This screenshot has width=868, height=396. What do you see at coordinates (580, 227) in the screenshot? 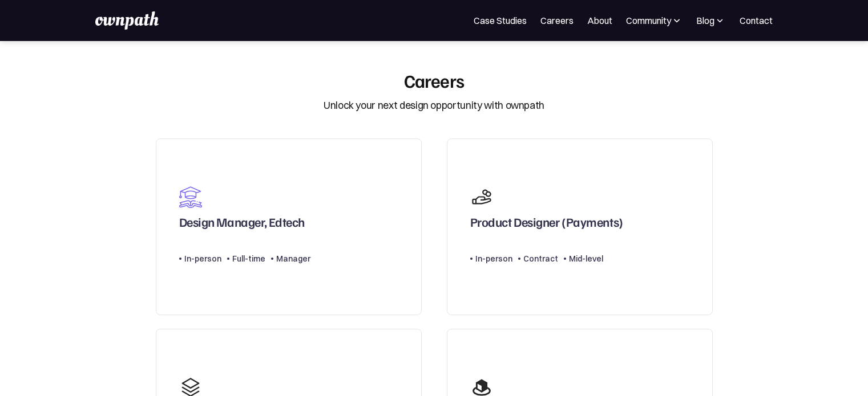
I see `a: Product Designer (Payments)In-personContractMid-level` at bounding box center [580, 227].